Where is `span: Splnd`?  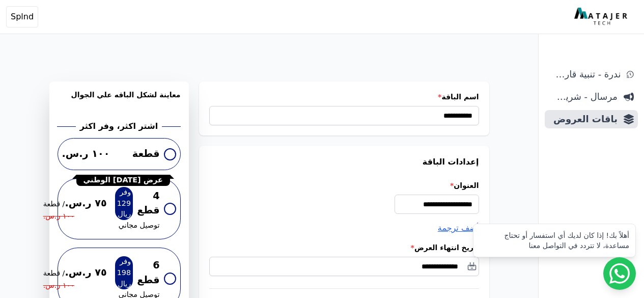 span: Splnd is located at coordinates (22, 17).